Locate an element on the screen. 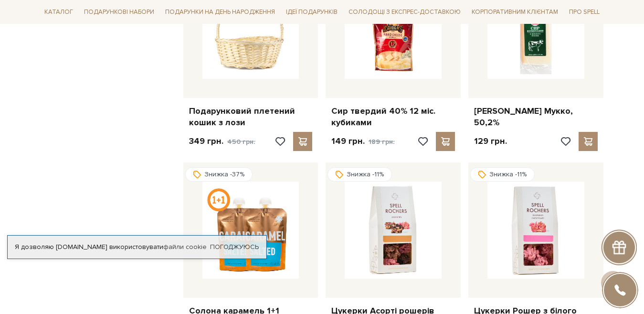 This screenshot has height=314, width=644. span: Подарунки на День народження is located at coordinates (220, 12).